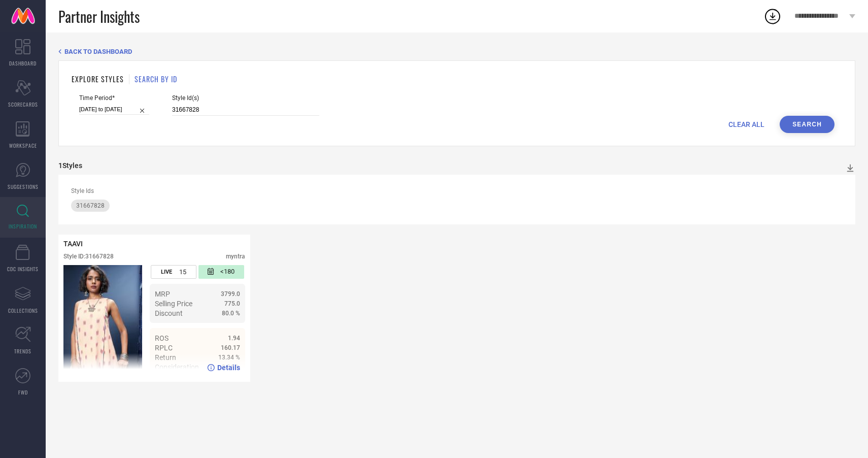 Image resolution: width=868 pixels, height=458 pixels. What do you see at coordinates (98, 51) in the screenshot?
I see `span: BACK TO DASHBOARD` at bounding box center [98, 51].